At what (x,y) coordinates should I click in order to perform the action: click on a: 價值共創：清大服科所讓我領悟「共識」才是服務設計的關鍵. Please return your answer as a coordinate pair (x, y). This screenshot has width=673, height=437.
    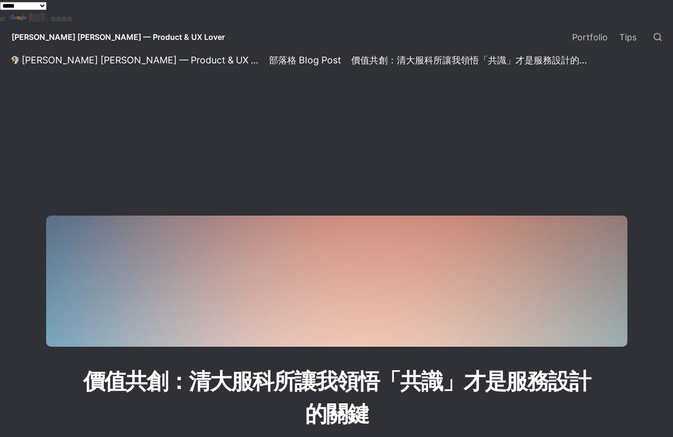
    Looking at the image, I should click on (470, 60).